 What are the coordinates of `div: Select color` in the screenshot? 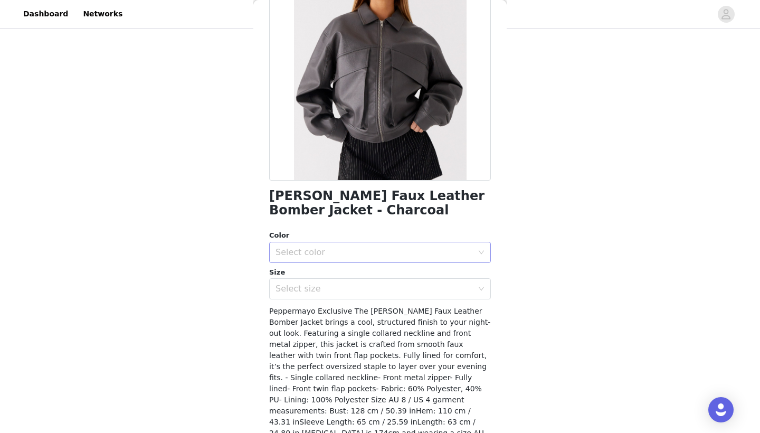 It's located at (374, 252).